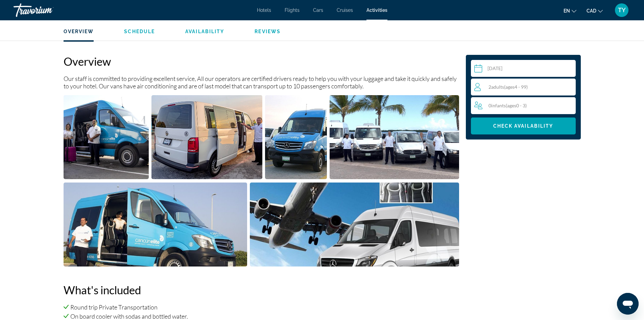 The width and height of the screenshot is (644, 320). Describe the element at coordinates (516, 87) in the screenshot. I see `span: ( 4 - 99)` at that location.